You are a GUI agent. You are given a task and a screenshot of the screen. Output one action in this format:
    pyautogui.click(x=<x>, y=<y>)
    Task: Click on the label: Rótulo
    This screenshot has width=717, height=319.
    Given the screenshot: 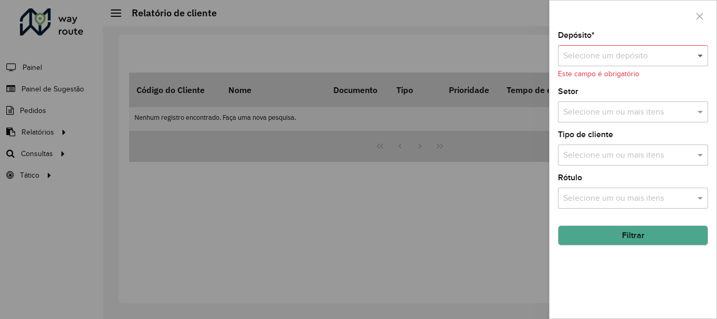 What is the action you would take?
    pyautogui.click(x=570, y=178)
    